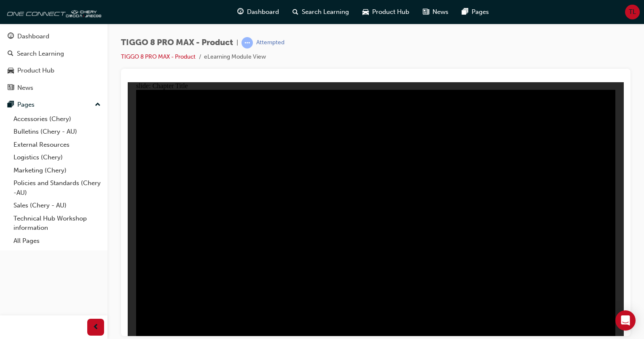 The width and height of the screenshot is (644, 339). What do you see at coordinates (475, 12) in the screenshot?
I see `a: pages-iconPages` at bounding box center [475, 12].